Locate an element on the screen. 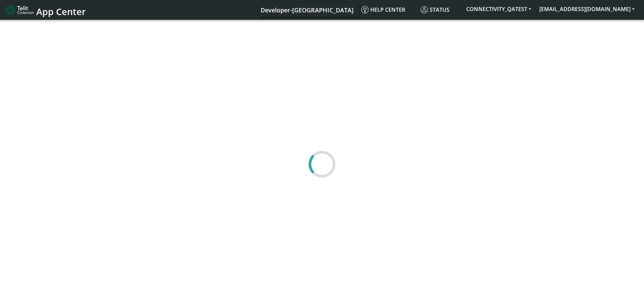 The image size is (644, 308). img: logo-telit-cinterion-gw-new.png is located at coordinates (19, 10).